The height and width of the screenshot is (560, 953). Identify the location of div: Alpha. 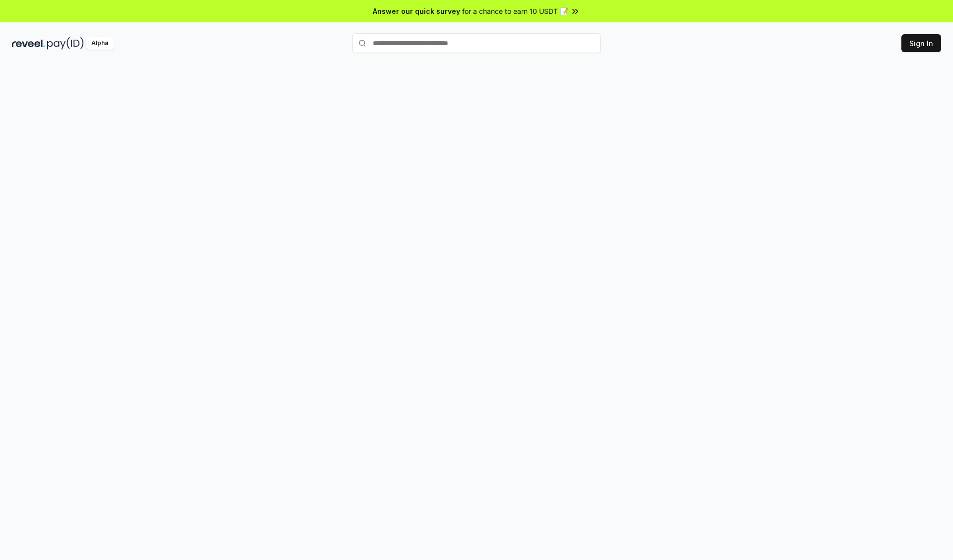
(99, 43).